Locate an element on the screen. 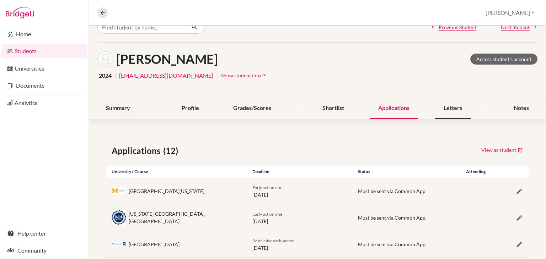  span: Next Student is located at coordinates (515, 27).